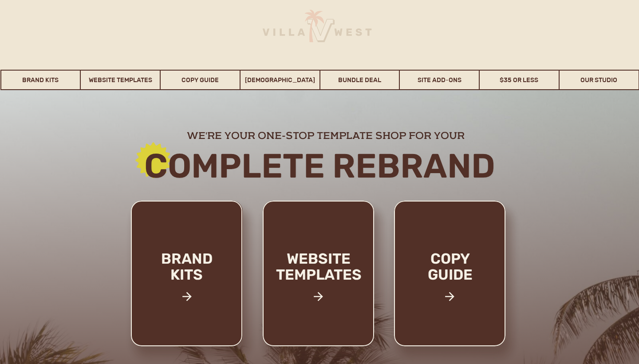  I want to click on a: website templates, so click(318, 276).